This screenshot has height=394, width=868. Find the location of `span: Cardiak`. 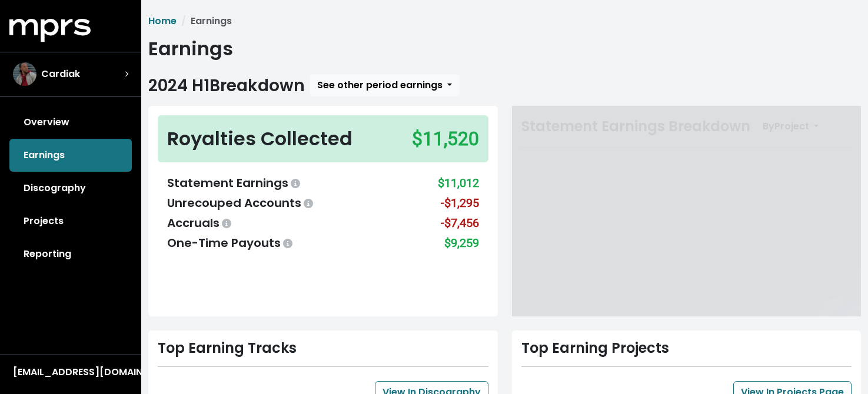

span: Cardiak is located at coordinates (60, 74).